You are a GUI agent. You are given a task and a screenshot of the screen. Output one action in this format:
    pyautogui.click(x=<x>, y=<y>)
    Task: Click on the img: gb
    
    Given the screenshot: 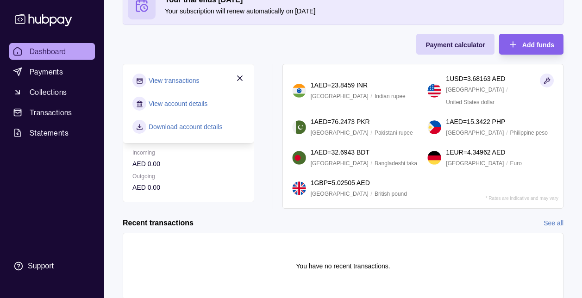 What is the action you would take?
    pyautogui.click(x=299, y=188)
    